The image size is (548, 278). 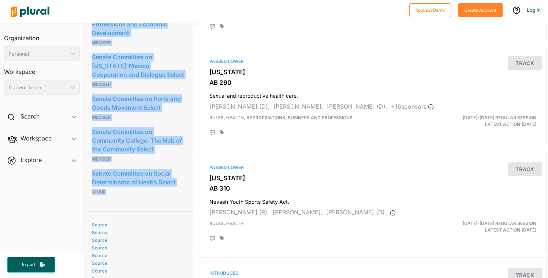 What do you see at coordinates (138, 178) in the screenshot?
I see `a: Senate Committee on Social Determinants of Health Select` at bounding box center [138, 178].